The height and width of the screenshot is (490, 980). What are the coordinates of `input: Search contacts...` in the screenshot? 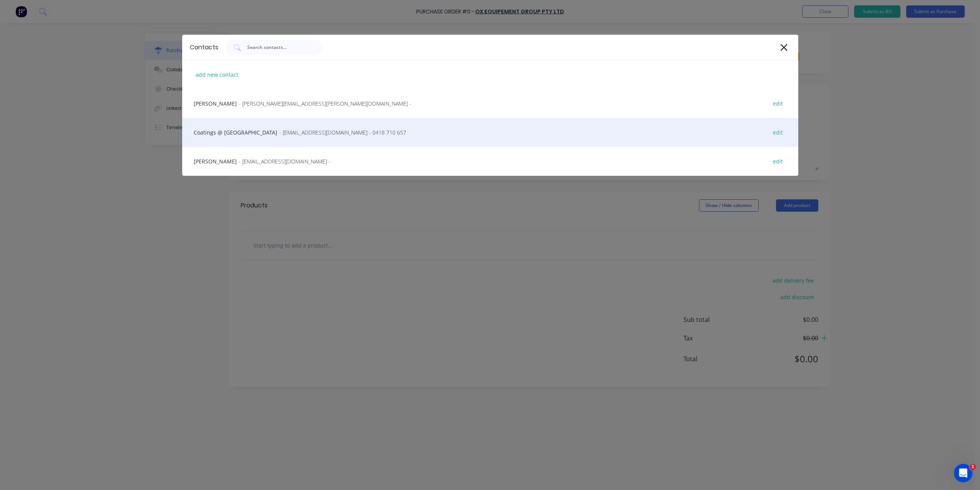 It's located at (278, 47).